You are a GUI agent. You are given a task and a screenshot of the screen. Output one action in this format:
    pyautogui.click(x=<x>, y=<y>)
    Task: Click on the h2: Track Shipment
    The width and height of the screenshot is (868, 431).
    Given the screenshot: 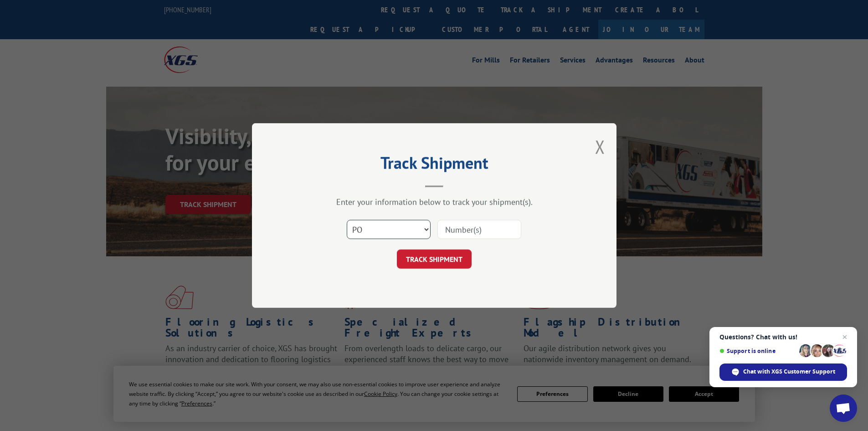 What is the action you would take?
    pyautogui.click(x=434, y=165)
    